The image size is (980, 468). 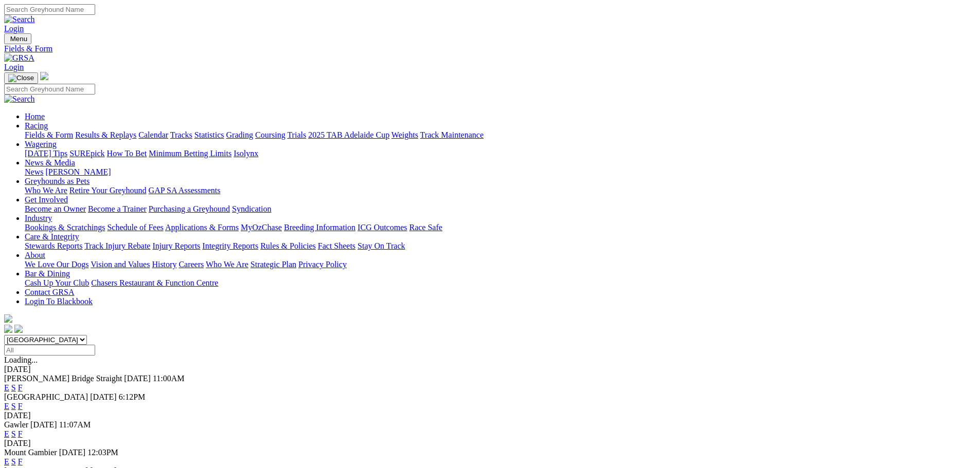 What do you see at coordinates (117, 208) in the screenshot?
I see `a: Become a Trainer` at bounding box center [117, 208].